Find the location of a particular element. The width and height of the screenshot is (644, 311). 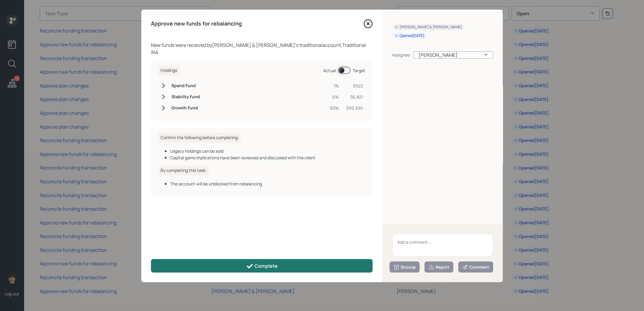

div: Report is located at coordinates (439, 268).